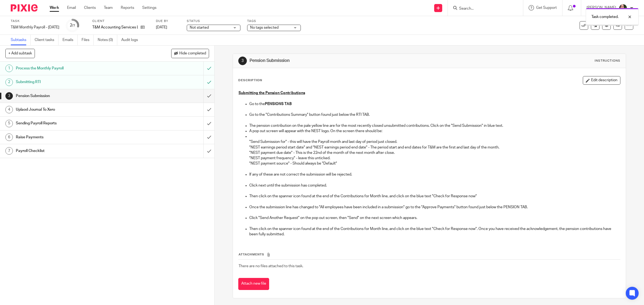  I want to click on p: "NEST payment frequency" - leave this unticked., so click(434, 158).